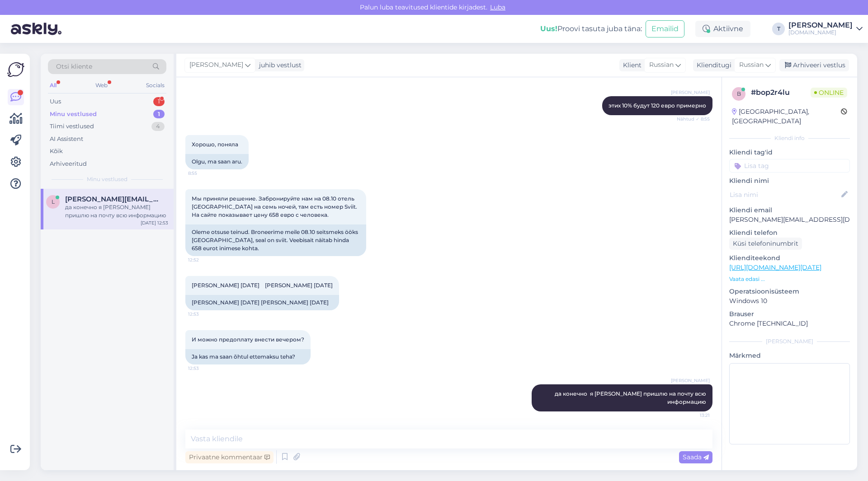  Describe the element at coordinates (693, 118) in the screenshot. I see `span: Nähtud ✓ 8:55` at that location.